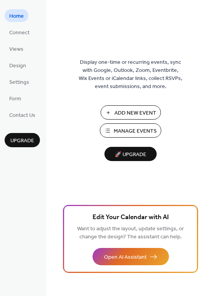 The image size is (215, 296). I want to click on span: Home, so click(17, 16).